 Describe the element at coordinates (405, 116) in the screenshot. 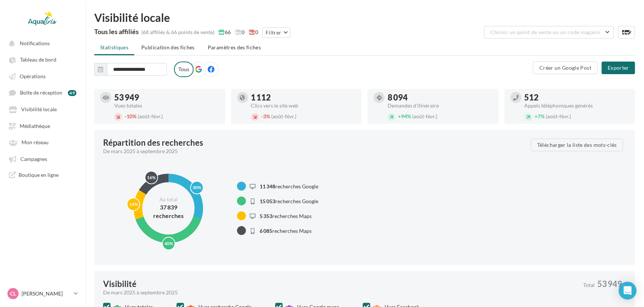

I see `span: 94%` at that location.